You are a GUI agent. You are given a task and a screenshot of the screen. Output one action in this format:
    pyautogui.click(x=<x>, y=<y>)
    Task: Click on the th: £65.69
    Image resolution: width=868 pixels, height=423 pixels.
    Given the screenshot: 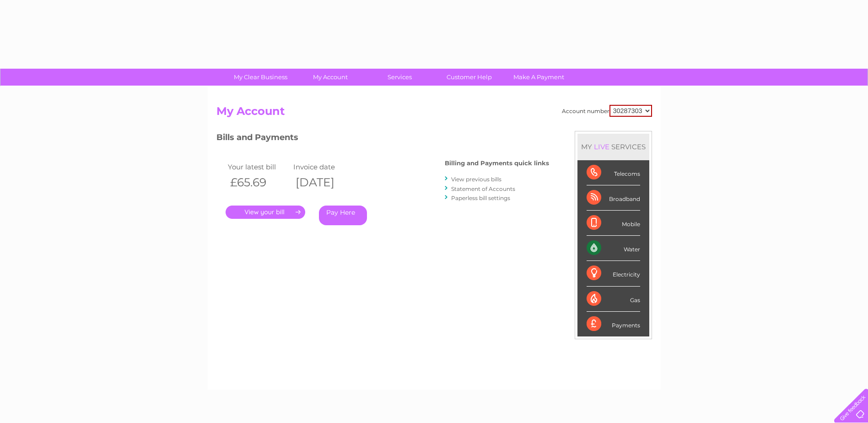 What is the action you would take?
    pyautogui.click(x=258, y=183)
    